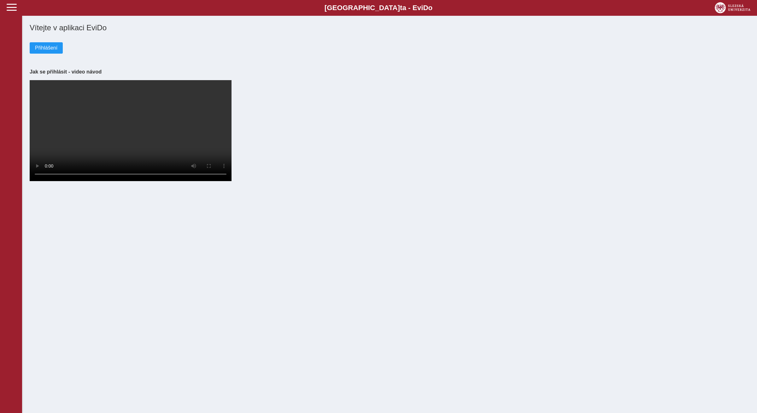 This screenshot has width=757, height=413. What do you see at coordinates (46, 48) in the screenshot?
I see `button: Přihlášení` at bounding box center [46, 48].